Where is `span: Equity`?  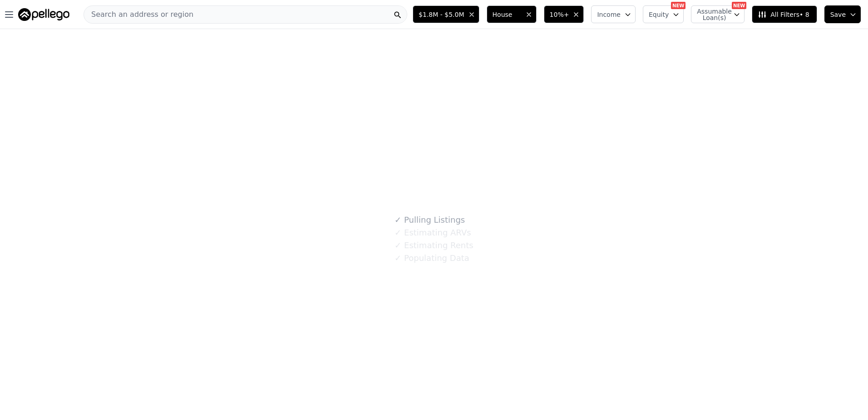 span: Equity is located at coordinates (659, 15).